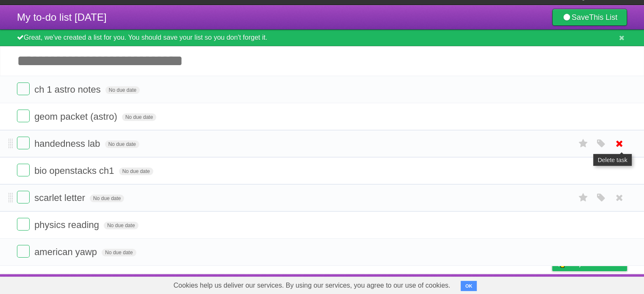  I want to click on a: Privacy, so click(552, 285).